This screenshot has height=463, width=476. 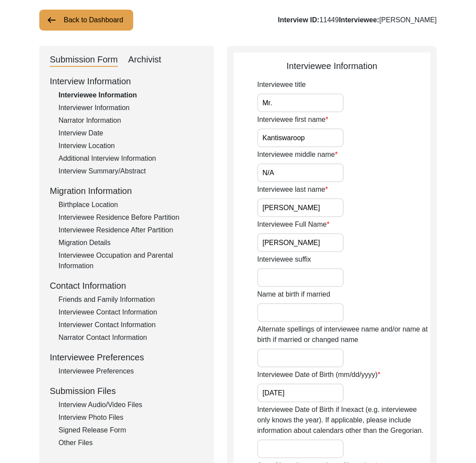 What do you see at coordinates (131, 134) in the screenshot?
I see `div: Interview Date` at bounding box center [131, 134].